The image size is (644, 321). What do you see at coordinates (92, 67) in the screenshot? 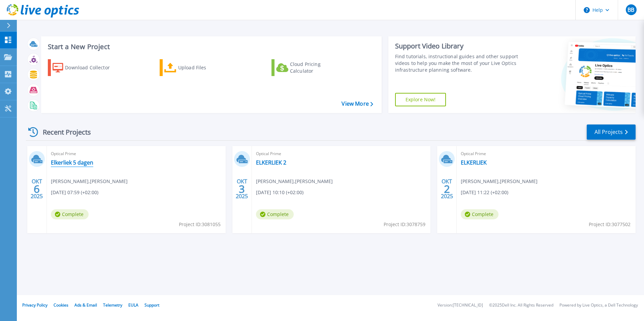
I see `div: Download Collector` at bounding box center [92, 67].